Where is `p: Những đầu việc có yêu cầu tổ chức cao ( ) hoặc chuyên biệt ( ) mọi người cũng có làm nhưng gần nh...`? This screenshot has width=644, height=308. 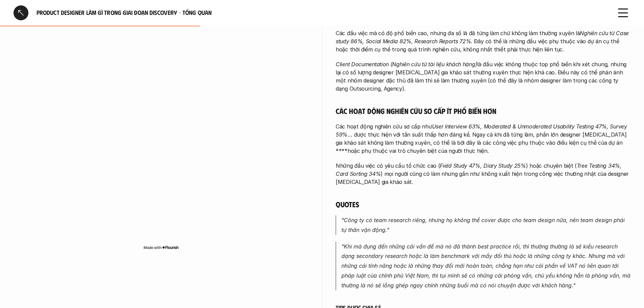 p: Những đầu việc có yêu cầu tổ chức cao ( ) hoặc chuyên biệt ( ) mọi người cũng có làm nhưng gần nh... is located at coordinates (483, 174).